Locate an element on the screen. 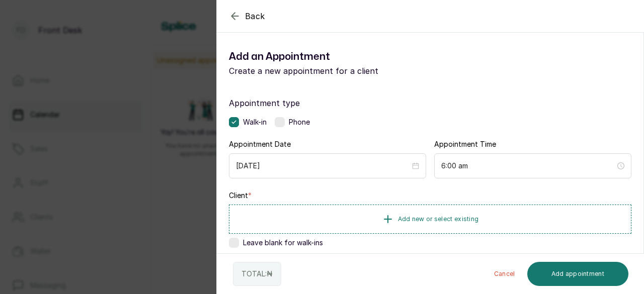 The width and height of the screenshot is (644, 294). label: Appointment Time is located at coordinates (465, 144).